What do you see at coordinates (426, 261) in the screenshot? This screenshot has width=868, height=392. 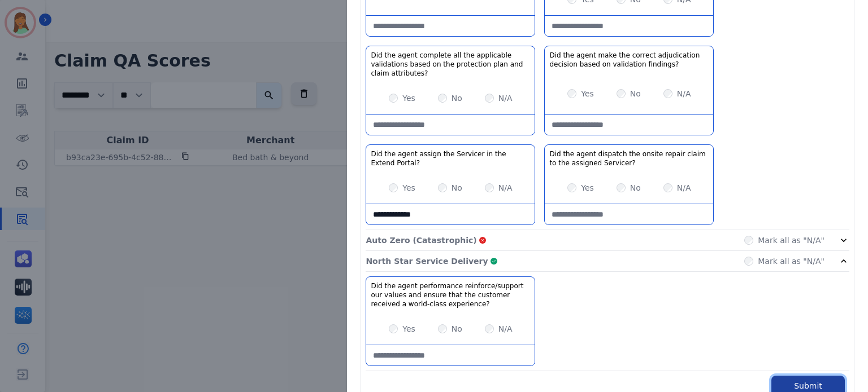 I see `p: North Star Service Delivery` at bounding box center [426, 261].